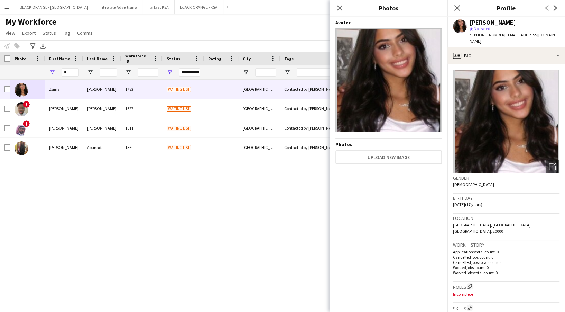 The height and width of the screenshot is (312, 565). Describe the element at coordinates (506, 121) in the screenshot. I see `img: Crew avatar or photo` at that location.